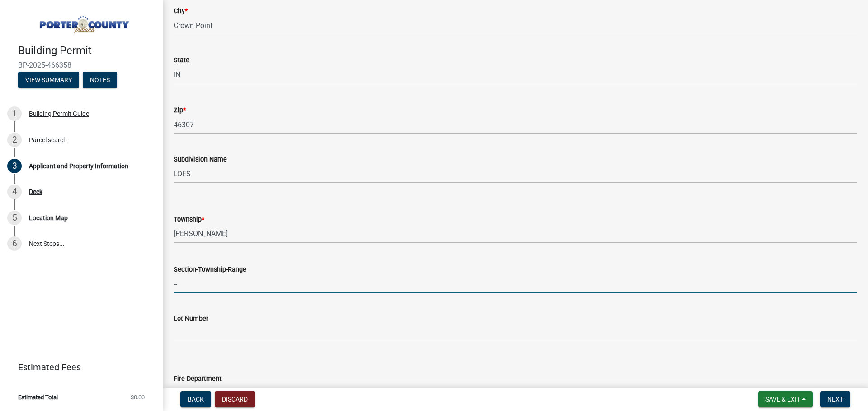 Image resolution: width=868 pixels, height=411 pixels. Describe the element at coordinates (180, 12) in the screenshot. I see `label: City` at that location.